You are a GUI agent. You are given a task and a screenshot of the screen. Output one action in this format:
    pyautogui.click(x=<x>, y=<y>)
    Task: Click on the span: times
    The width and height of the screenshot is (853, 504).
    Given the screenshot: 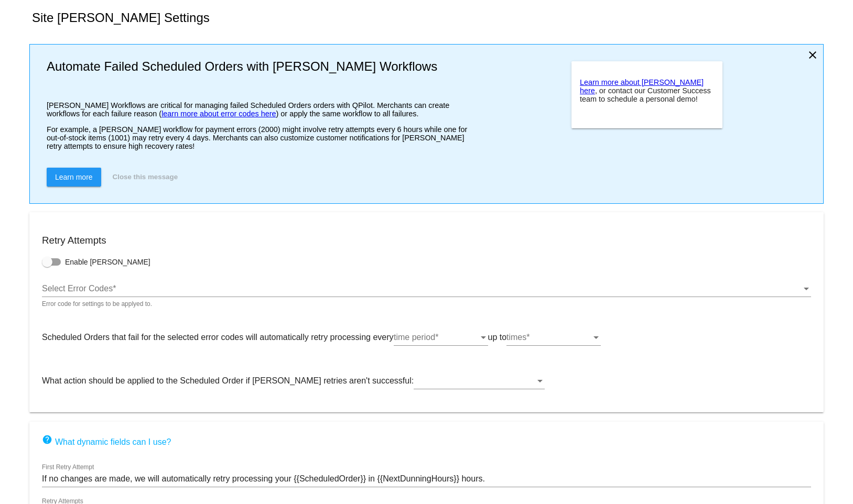 What is the action you would take?
    pyautogui.click(x=517, y=337)
    